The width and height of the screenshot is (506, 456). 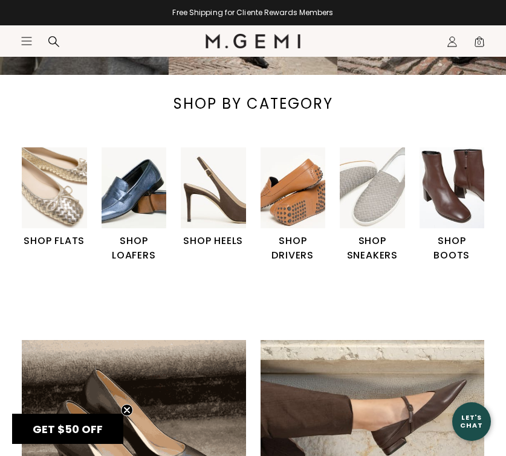 What do you see at coordinates (459, 205) in the screenshot?
I see `div: 6 / 6` at bounding box center [459, 205].